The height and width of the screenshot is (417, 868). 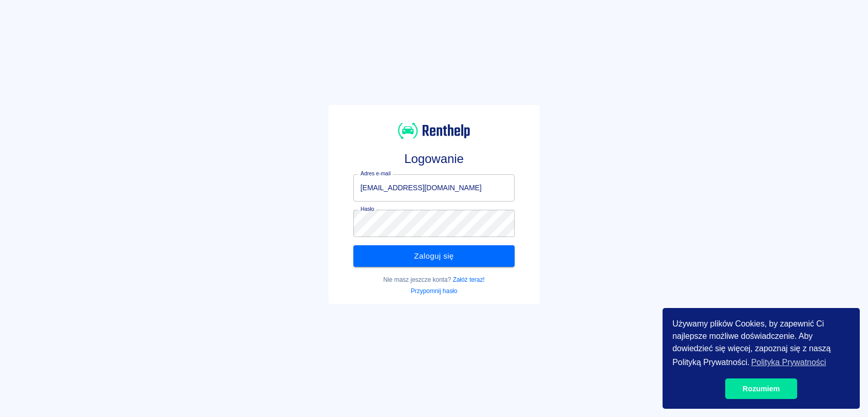 What do you see at coordinates (434, 291) in the screenshot?
I see `a: Przypomnij hasło` at bounding box center [434, 291].